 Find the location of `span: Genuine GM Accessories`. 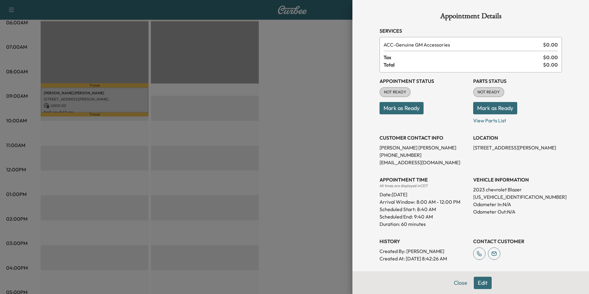

span: Genuine GM Accessories is located at coordinates (462, 45).